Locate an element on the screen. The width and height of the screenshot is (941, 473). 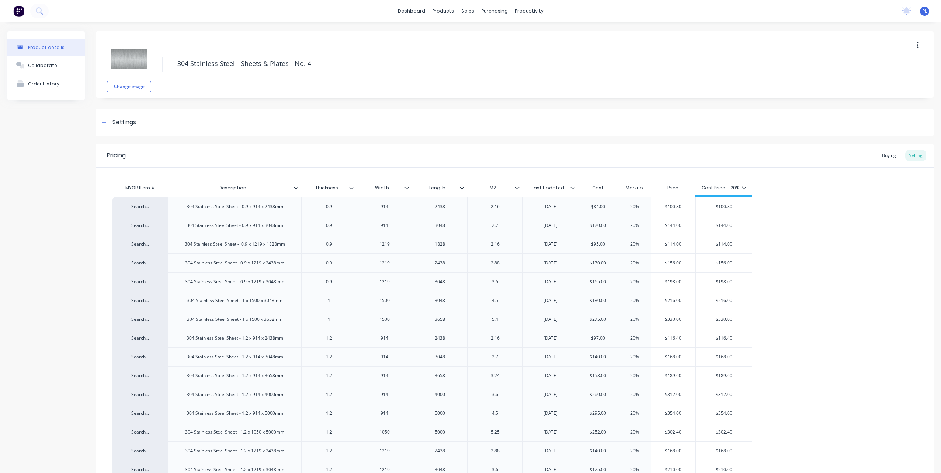
div: $156.00 is located at coordinates (724, 263).